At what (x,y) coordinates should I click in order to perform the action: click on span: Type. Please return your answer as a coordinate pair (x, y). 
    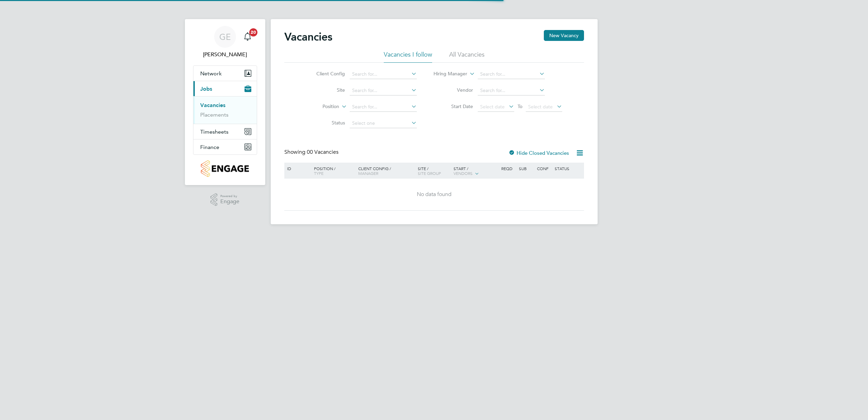
    Looking at the image, I should click on (319, 173).